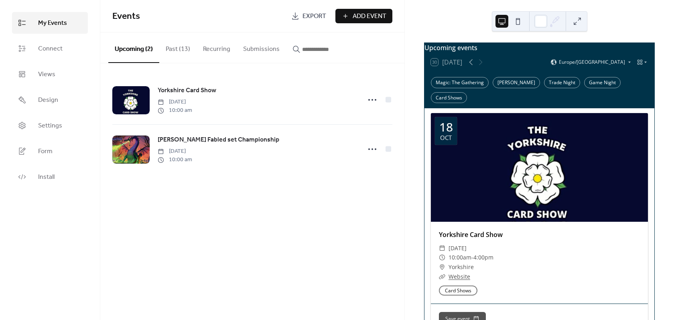  Describe the element at coordinates (50, 177) in the screenshot. I see `a: Install` at that location.